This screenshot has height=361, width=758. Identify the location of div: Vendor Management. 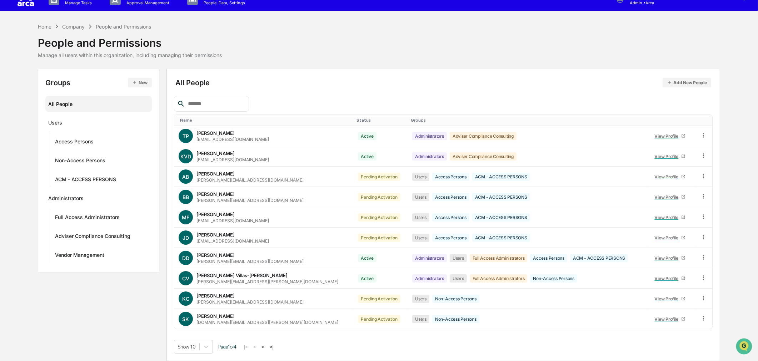
(80, 256).